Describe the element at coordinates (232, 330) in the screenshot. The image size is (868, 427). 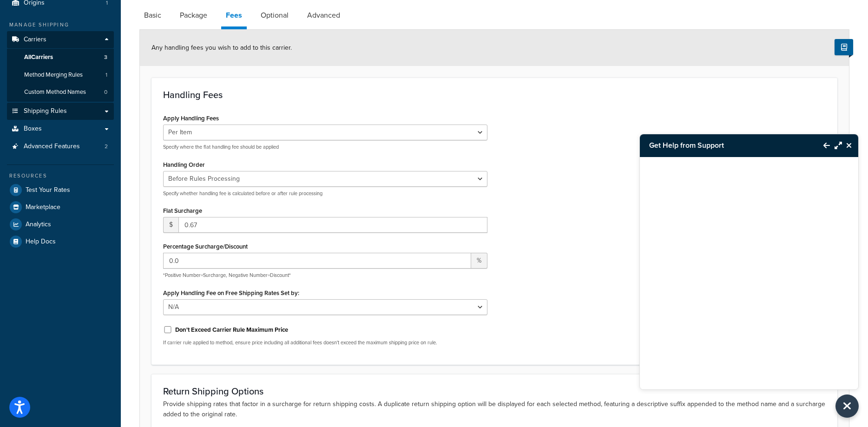
I see `label: Don't Exceed Carrier Rule Maximum Price` at that location.